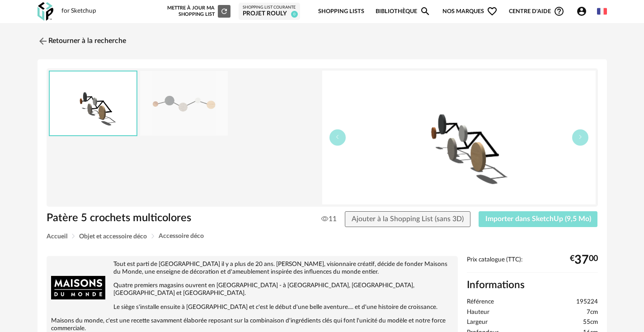  I want to click on a: Shopping Lists, so click(341, 11).